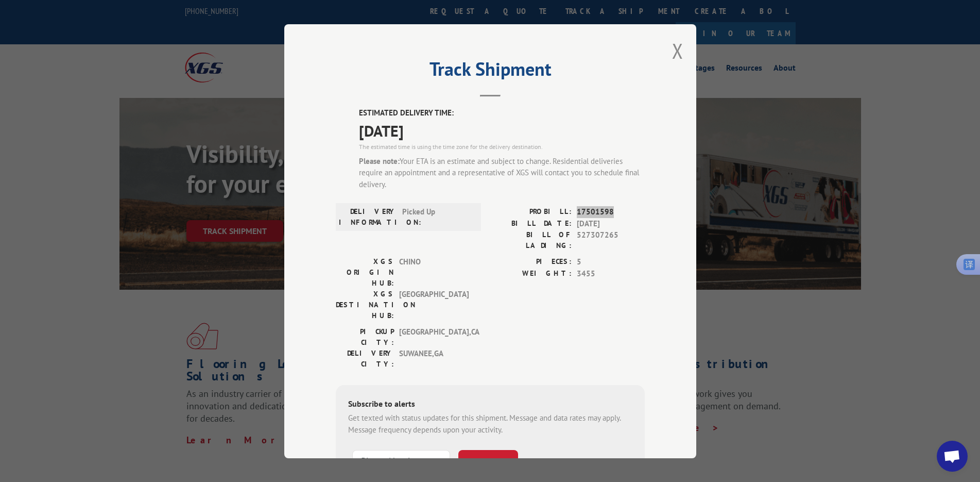 The width and height of the screenshot is (980, 482). Describe the element at coordinates (365, 305) in the screenshot. I see `label: XGS DESTINATION HUB:` at that location.